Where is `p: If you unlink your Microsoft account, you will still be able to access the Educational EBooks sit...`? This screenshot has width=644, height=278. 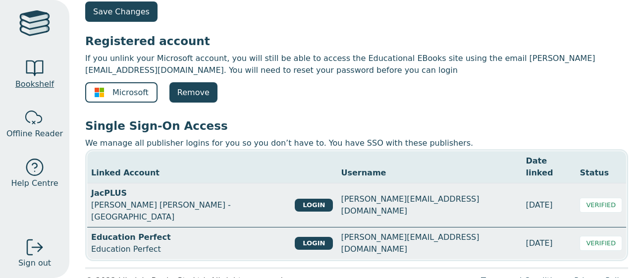 p: If you unlink your Microsoft account, you will still be able to access the Educational EBooks sit... is located at coordinates (356, 65).